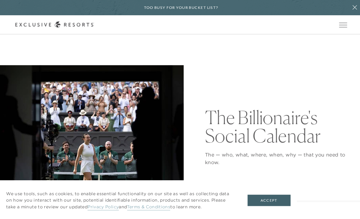 The width and height of the screenshot is (360, 219). Describe the element at coordinates (148, 206) in the screenshot. I see `a: Terms & Conditions` at that location.